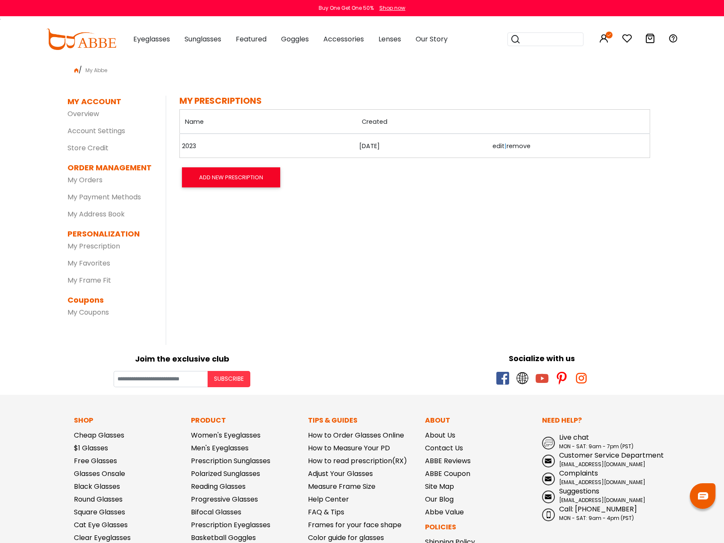 This screenshot has width=724, height=543. I want to click on a: My Favorites, so click(89, 263).